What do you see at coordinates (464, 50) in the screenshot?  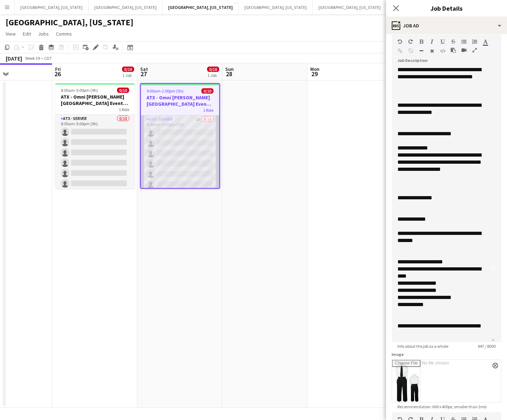 I see `button: Insert video` at bounding box center [464, 50].